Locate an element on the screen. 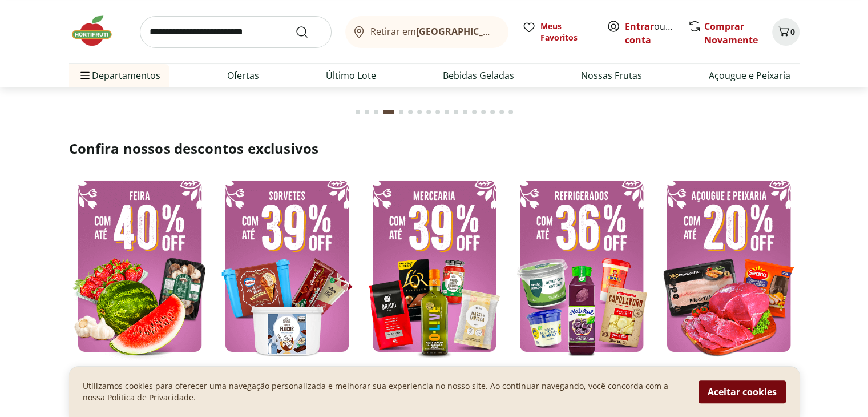 The height and width of the screenshot is (417, 868). img: feira is located at coordinates (139, 265).